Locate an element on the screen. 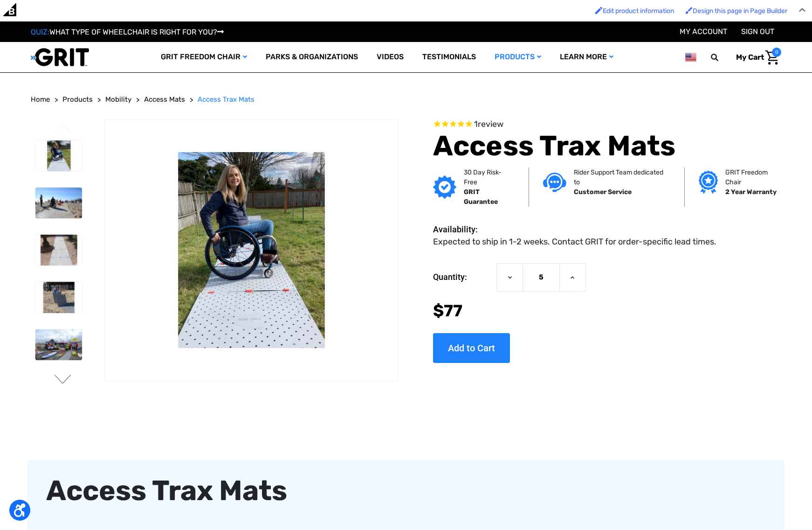 This screenshot has width=812, height=530. img: us.png is located at coordinates (691, 57).